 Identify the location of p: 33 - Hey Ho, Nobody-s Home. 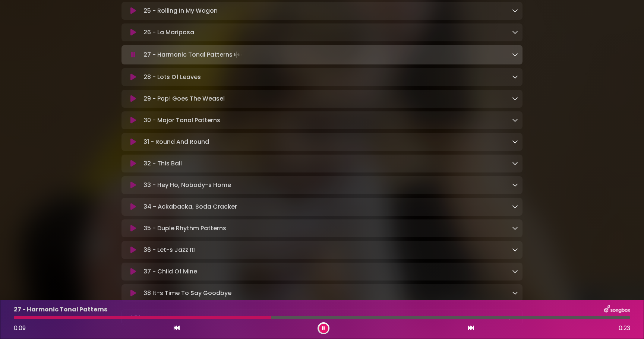
(187, 185).